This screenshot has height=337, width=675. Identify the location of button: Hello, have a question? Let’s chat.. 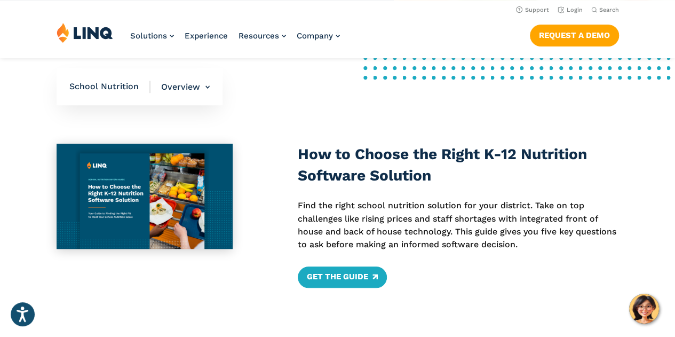
(644, 308).